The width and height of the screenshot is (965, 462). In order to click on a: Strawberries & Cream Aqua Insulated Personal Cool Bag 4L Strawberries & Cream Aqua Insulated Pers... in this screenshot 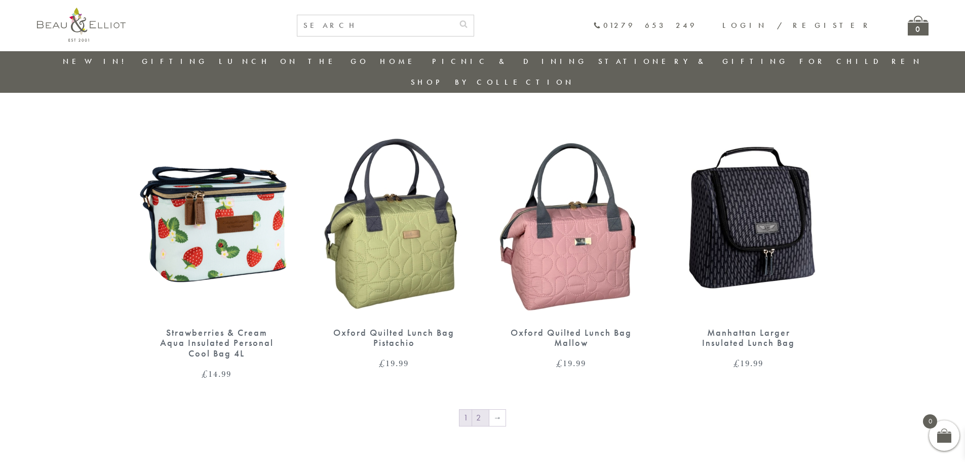, I will do `click(217, 246)`.